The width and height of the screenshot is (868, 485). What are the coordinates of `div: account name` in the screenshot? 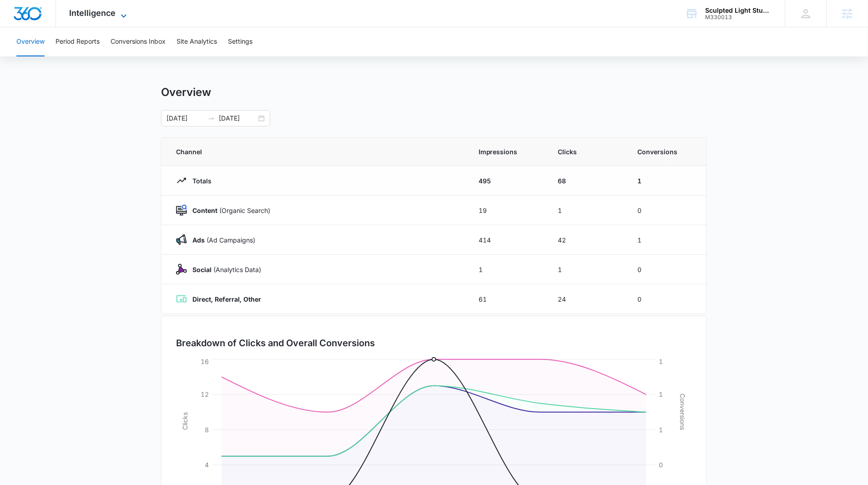 It's located at (739, 10).